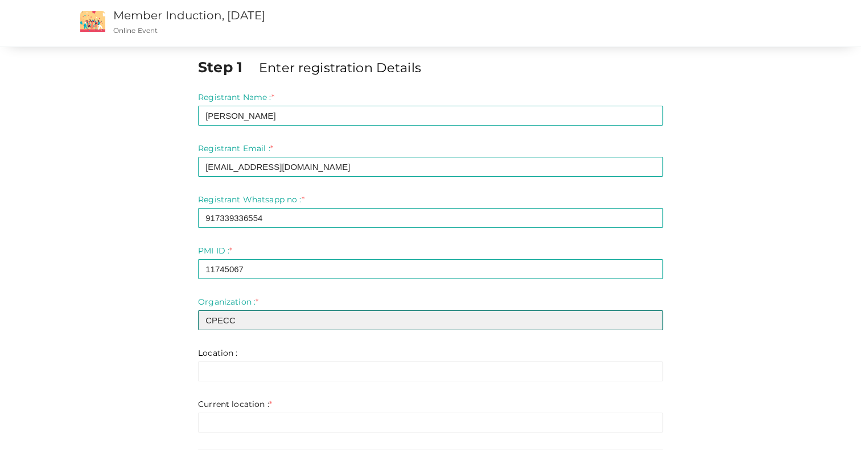  What do you see at coordinates (235, 404) in the screenshot?
I see `label: Current location :` at bounding box center [235, 404].